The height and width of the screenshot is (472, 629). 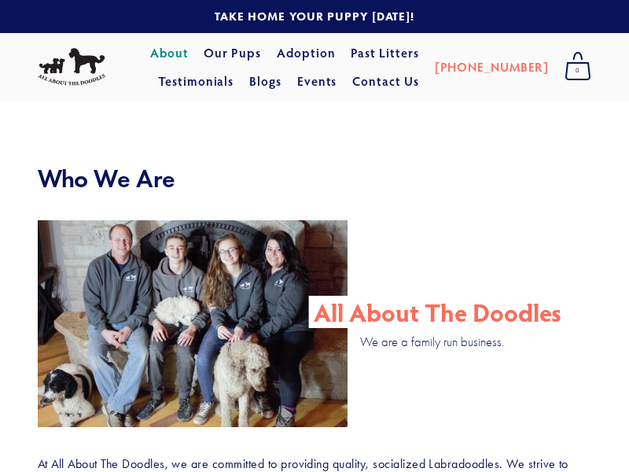 I want to click on img: All About The Doodles, so click(x=72, y=67).